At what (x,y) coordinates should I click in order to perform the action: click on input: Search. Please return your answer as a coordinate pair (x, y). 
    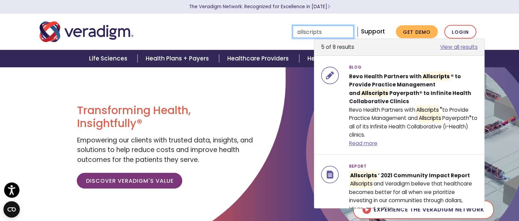
    Looking at the image, I should click on (323, 32).